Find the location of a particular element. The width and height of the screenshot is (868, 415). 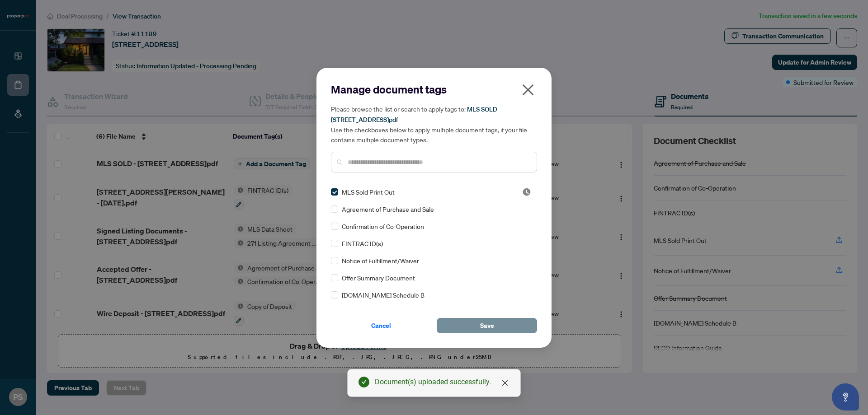

img: status is located at coordinates (526, 192).